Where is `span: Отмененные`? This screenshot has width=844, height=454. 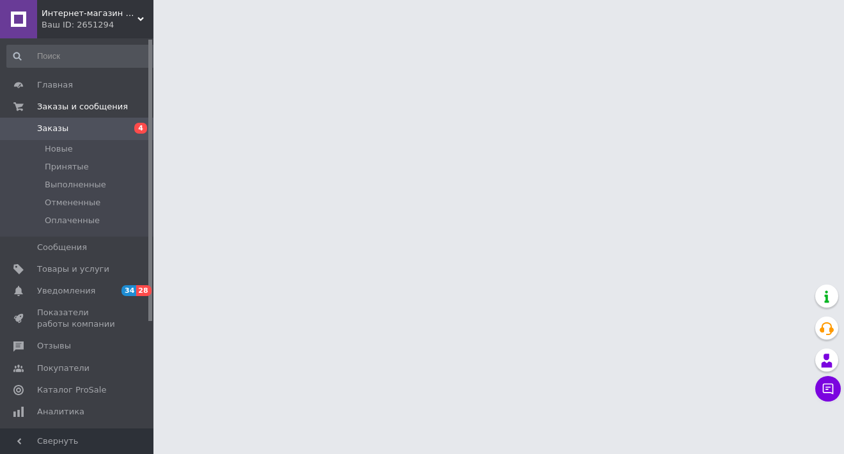
span: Отмененные is located at coordinates (72, 203).